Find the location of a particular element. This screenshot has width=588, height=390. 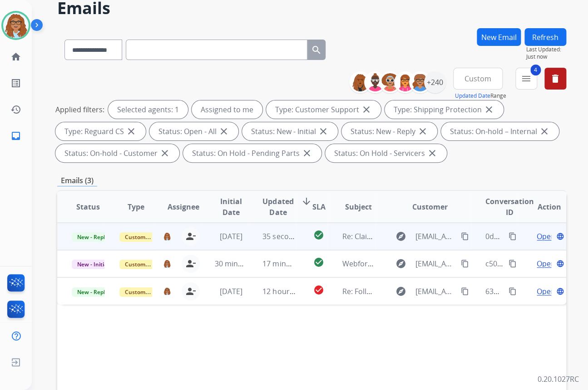

div: Type: Customer Support is located at coordinates (323, 109).